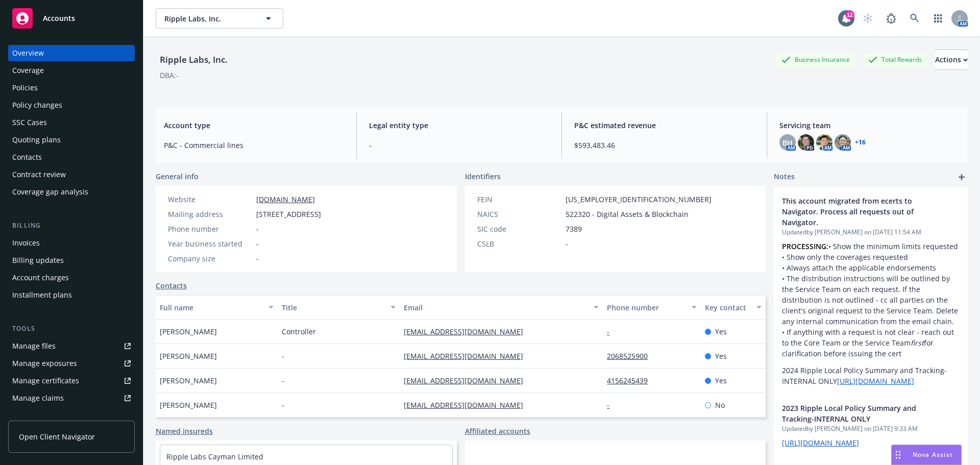 The height and width of the screenshot is (465, 980). What do you see at coordinates (28, 53) in the screenshot?
I see `div: Overview` at bounding box center [28, 53].